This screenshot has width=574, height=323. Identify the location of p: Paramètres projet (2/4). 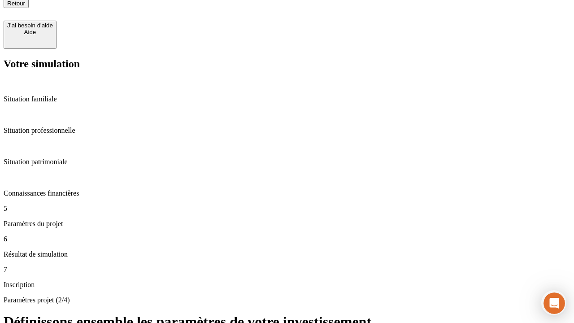
(287, 300).